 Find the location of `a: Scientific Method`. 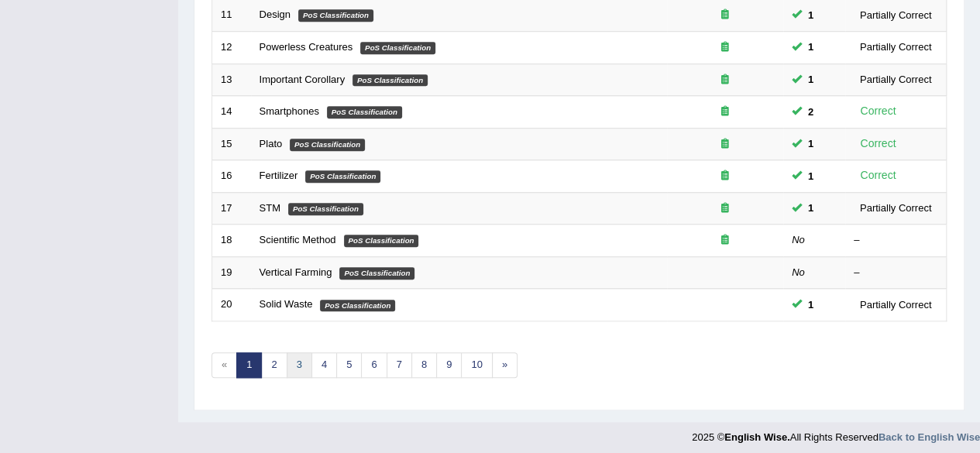

a: Scientific Method is located at coordinates (298, 239).